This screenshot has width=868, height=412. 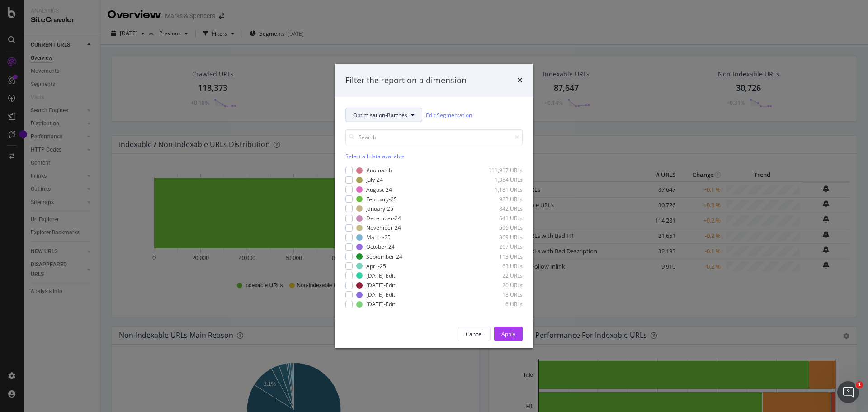 What do you see at coordinates (379, 237) in the screenshot?
I see `div: March-25` at bounding box center [379, 237].